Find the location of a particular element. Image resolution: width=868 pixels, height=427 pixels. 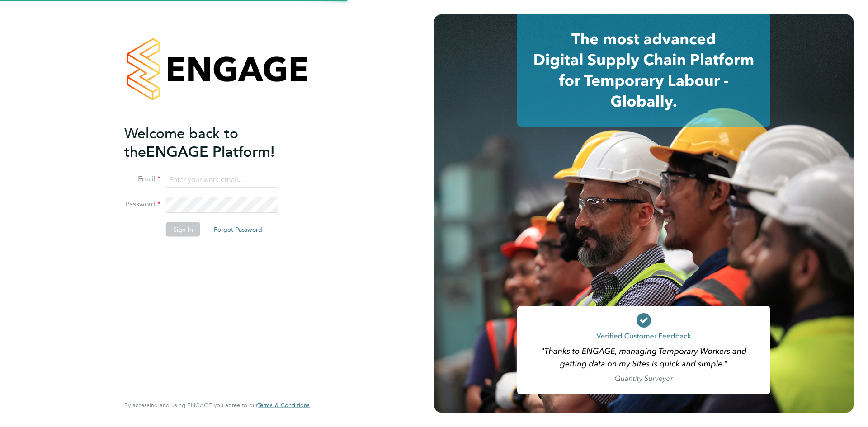

label: Email is located at coordinates (142, 179).